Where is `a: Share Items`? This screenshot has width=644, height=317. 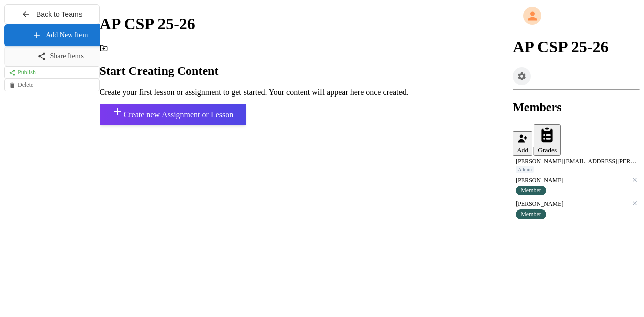 a: Share Items is located at coordinates (61, 56).